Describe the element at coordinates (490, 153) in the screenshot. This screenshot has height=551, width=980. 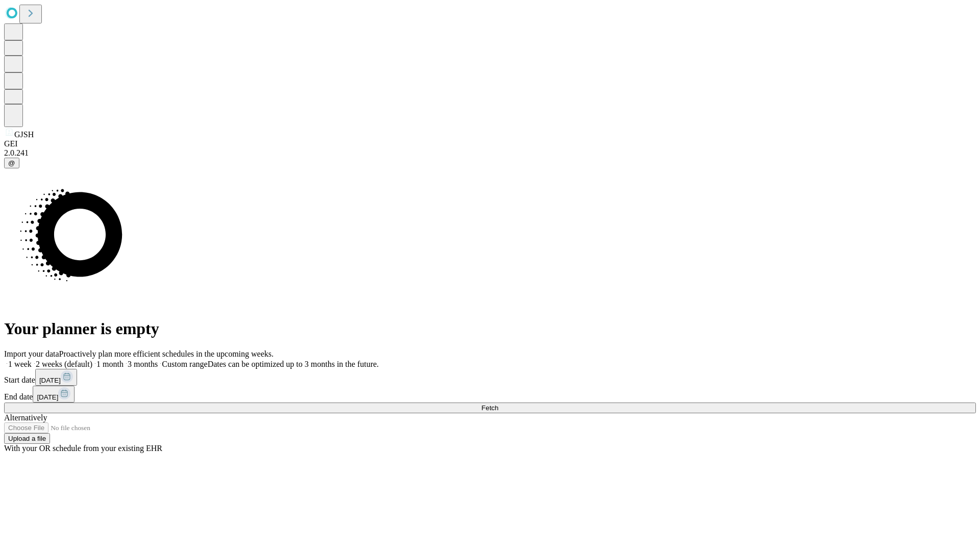
I see `div: 2.0.241` at that location.